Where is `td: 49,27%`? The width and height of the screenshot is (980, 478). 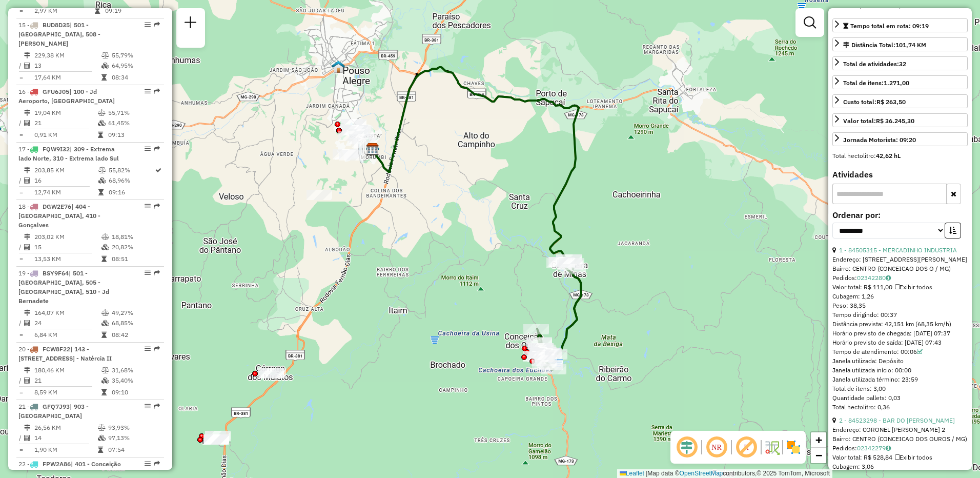
td: 49,27% is located at coordinates (135, 313).